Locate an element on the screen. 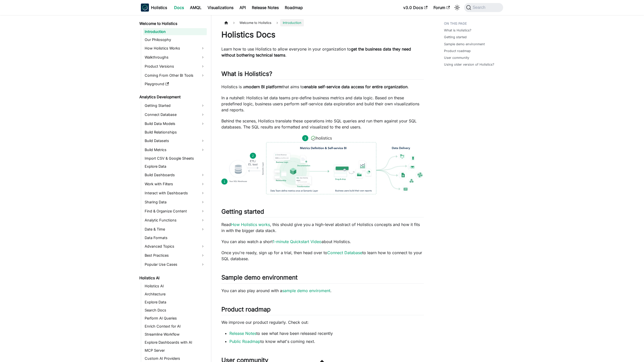 The image size is (644, 362). a: Welcome to Holistics is located at coordinates (172, 24).